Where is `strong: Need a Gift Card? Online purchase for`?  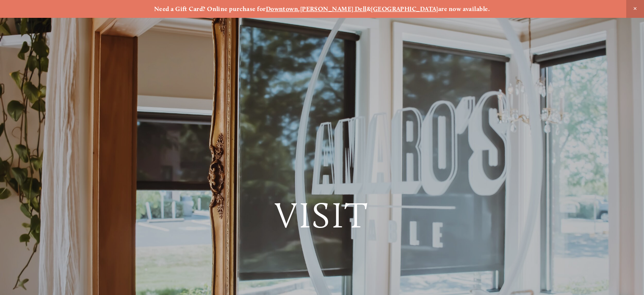 strong: Need a Gift Card? Online purchase for is located at coordinates (210, 9).